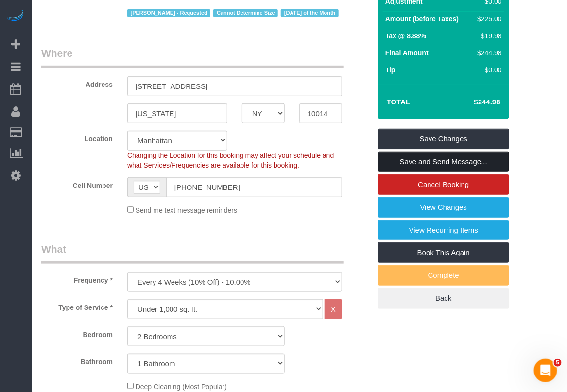  What do you see at coordinates (186, 210) in the screenshot?
I see `span: Send me text message reminders` at bounding box center [186, 210].